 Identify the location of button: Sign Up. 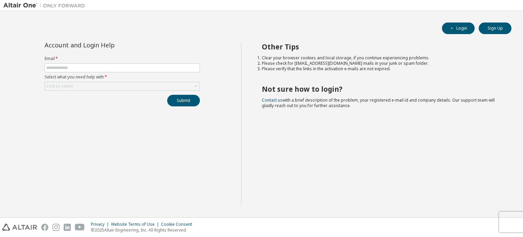
(495, 28).